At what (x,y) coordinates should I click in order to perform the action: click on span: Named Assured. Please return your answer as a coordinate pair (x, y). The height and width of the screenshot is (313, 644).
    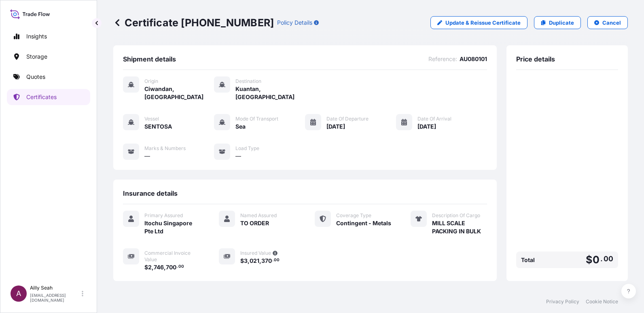
    Looking at the image, I should click on (259, 215).